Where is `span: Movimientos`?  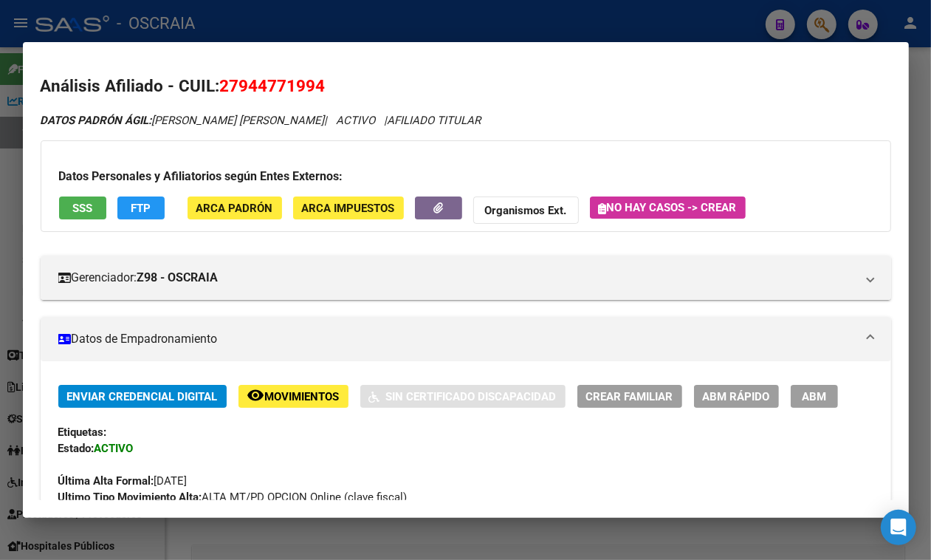 span: Movimientos is located at coordinates (302, 396).